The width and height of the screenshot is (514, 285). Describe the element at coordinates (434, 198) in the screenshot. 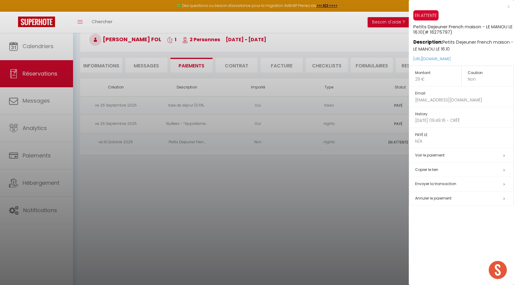

I see `span: Annuler le paiement` at that location.